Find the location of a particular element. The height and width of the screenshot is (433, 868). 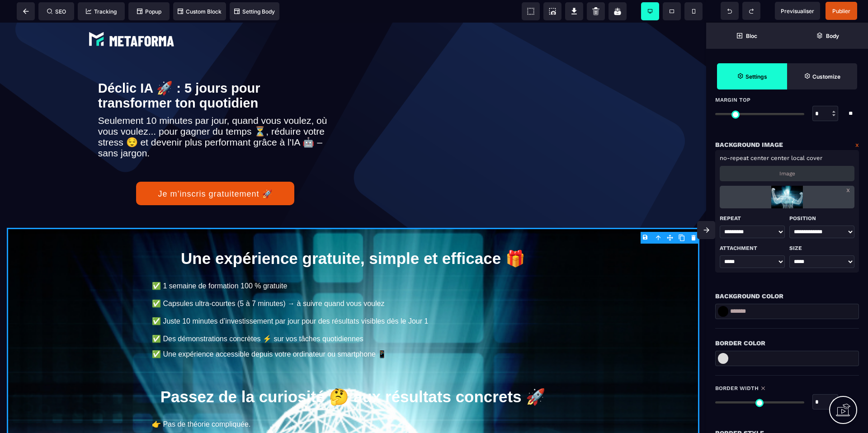

strong: Bloc is located at coordinates (751, 36).